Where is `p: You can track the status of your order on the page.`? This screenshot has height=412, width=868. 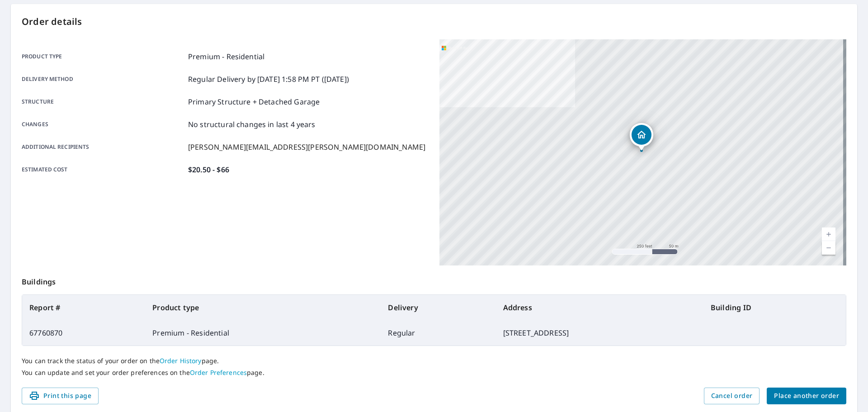 p: You can track the status of your order on the page. is located at coordinates (434, 361).